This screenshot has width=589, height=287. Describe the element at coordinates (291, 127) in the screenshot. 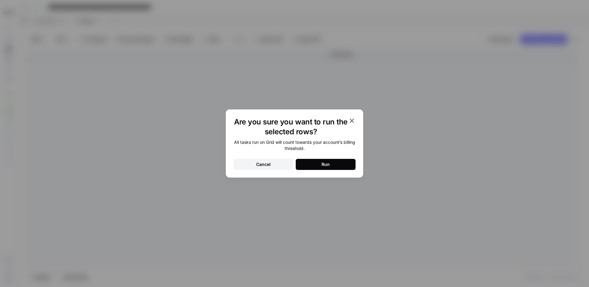

I see `h1: Are you sure you want to run the selected rows?` at that location.